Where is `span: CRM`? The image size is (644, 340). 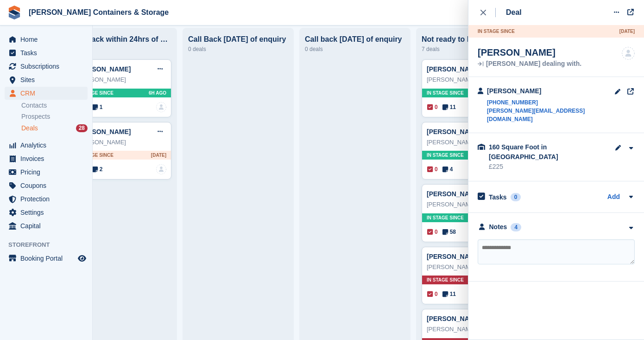 span: CRM is located at coordinates (48, 93).